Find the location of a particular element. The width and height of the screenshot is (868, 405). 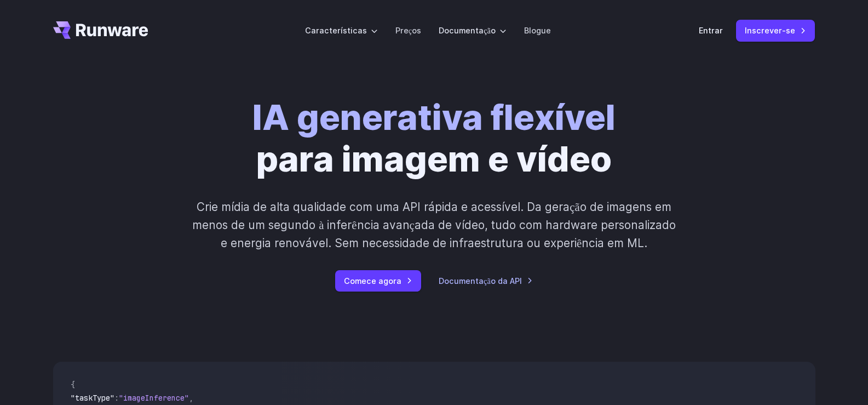

font: Características is located at coordinates (336, 30).